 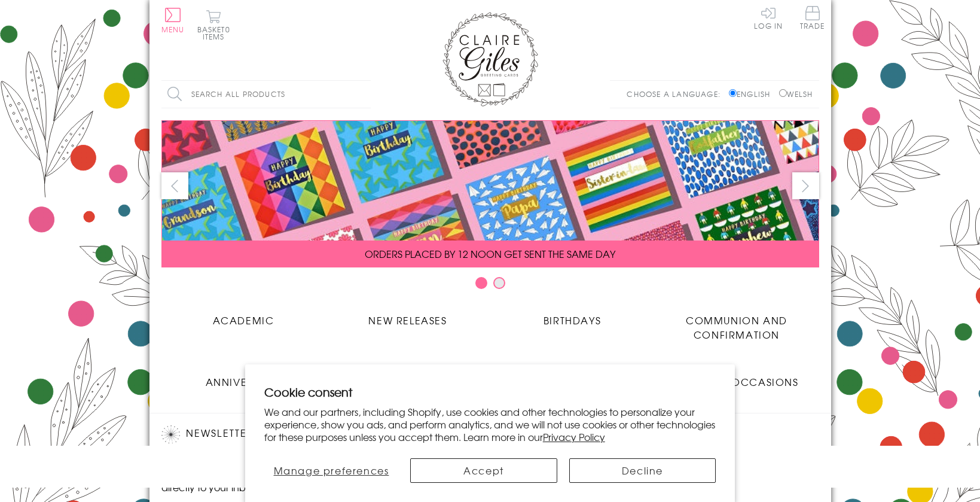 I want to click on label: Welsh, so click(x=796, y=94).